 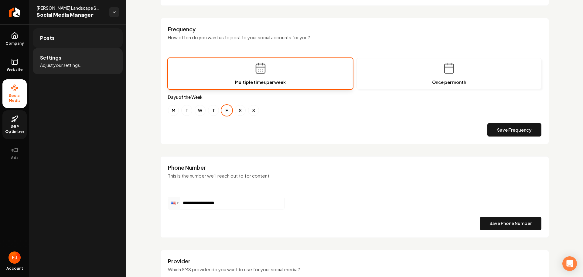 What do you see at coordinates (51, 58) in the screenshot?
I see `span: Settings` at bounding box center [51, 58].